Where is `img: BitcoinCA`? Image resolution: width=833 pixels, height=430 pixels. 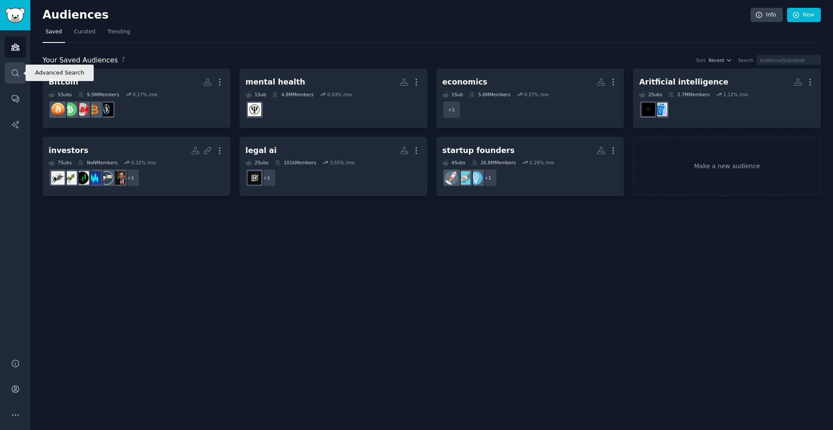
img: BitcoinCA is located at coordinates (82, 109).